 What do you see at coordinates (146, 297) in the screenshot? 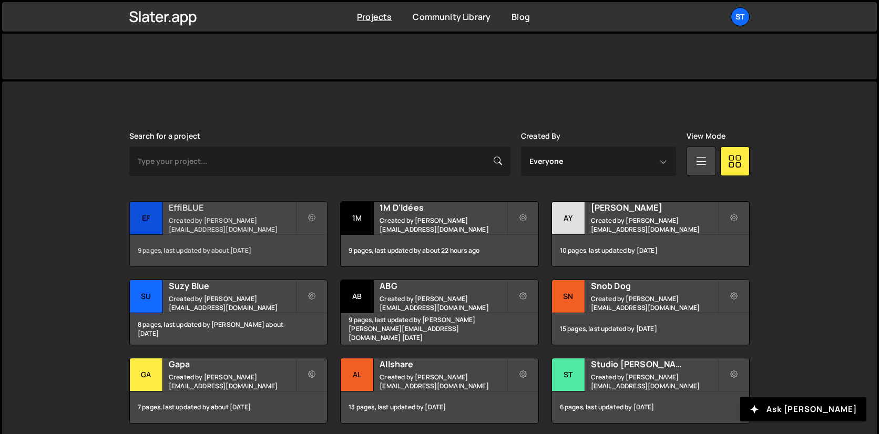
I see `div: Su` at bounding box center [146, 297].